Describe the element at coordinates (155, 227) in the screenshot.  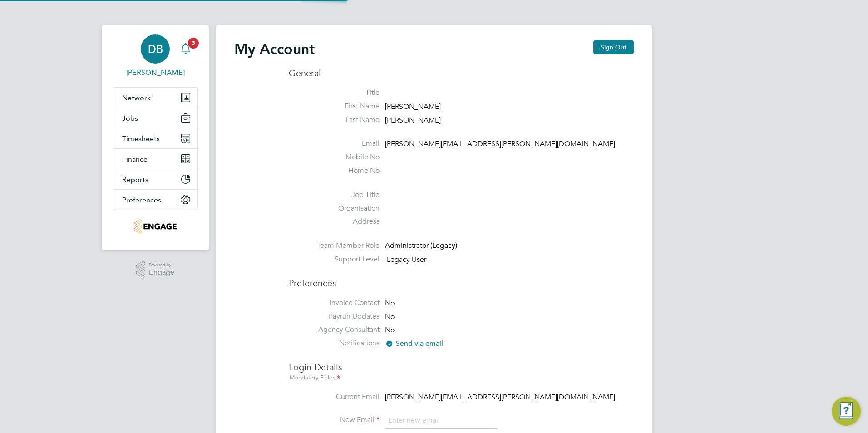
I see `img: thornbaker-logo-retina.png` at that location.